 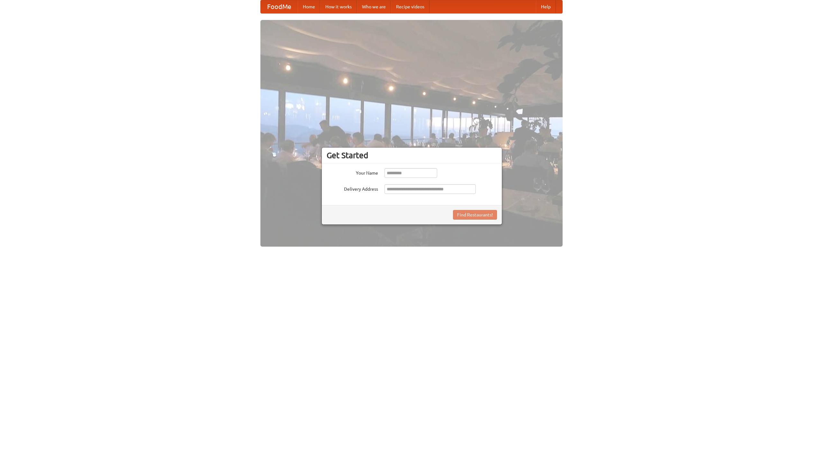 What do you see at coordinates (410, 7) in the screenshot?
I see `a: Recipe videos` at bounding box center [410, 7].